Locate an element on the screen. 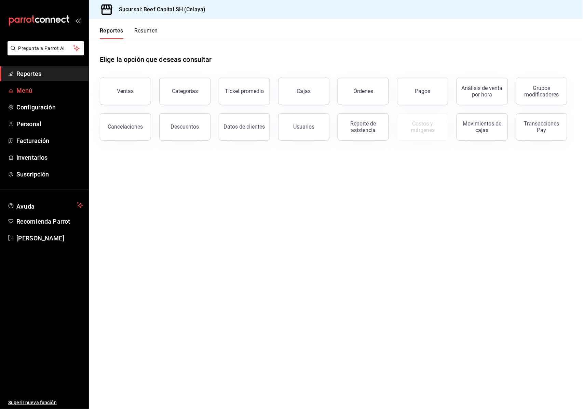  button: Ticket promedio is located at coordinates (244, 91).